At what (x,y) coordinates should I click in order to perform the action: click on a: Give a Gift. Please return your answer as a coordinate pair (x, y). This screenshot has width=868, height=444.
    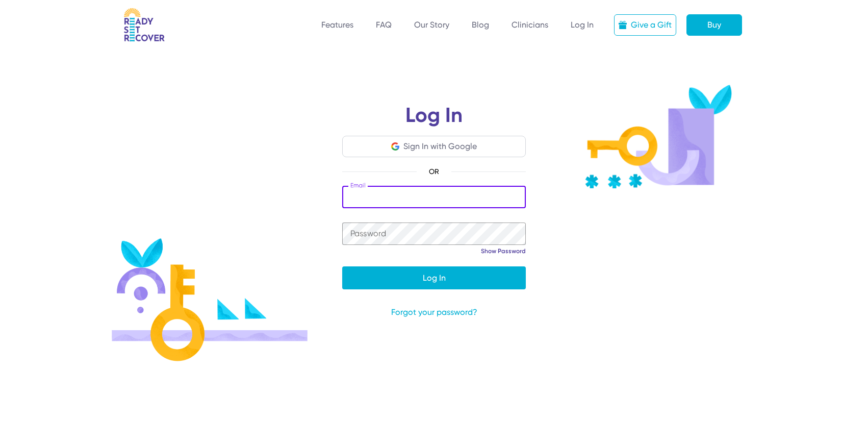
    Looking at the image, I should click on (645, 25).